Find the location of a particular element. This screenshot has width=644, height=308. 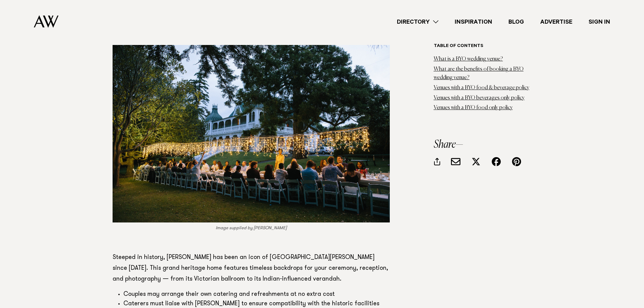

a: Directory is located at coordinates (418, 21).